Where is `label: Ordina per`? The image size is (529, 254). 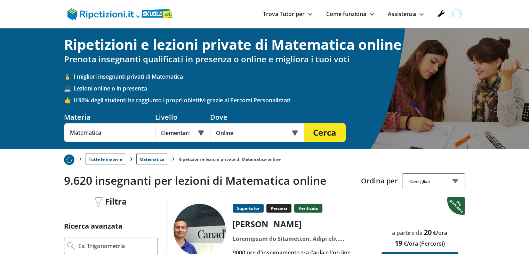 label: Ordina per is located at coordinates (380, 181).